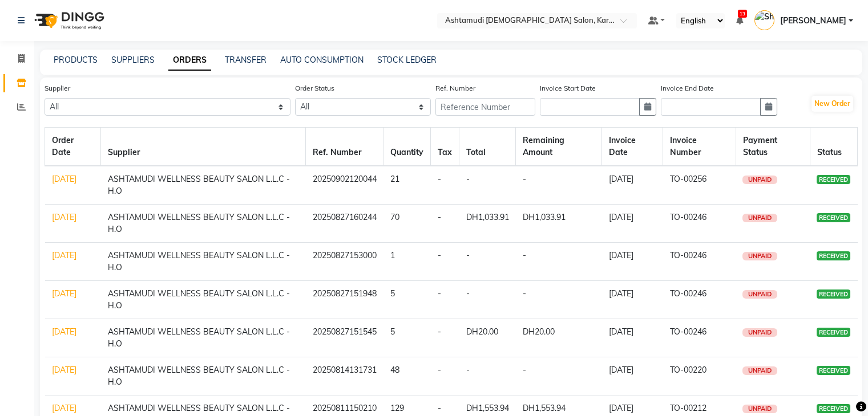  I want to click on a: SUPPLIERS, so click(133, 60).